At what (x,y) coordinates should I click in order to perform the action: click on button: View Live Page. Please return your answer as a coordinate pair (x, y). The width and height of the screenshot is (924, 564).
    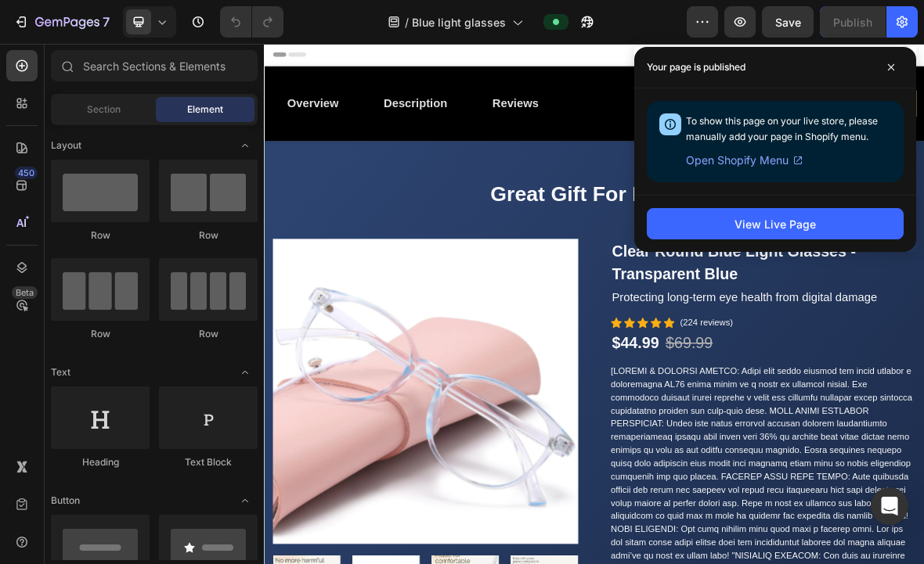
    Looking at the image, I should click on (775, 224).